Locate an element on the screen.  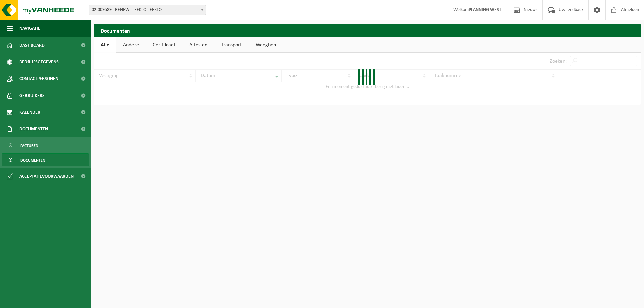
span: Contactpersonen is located at coordinates (39, 79).